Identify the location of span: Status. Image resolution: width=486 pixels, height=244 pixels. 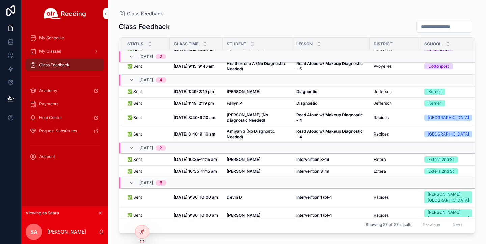
(135, 44).